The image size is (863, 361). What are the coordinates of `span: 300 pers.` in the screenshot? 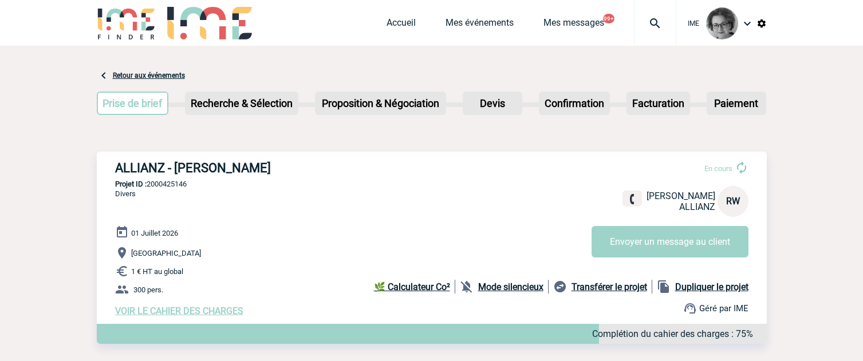 It's located at (148, 290).